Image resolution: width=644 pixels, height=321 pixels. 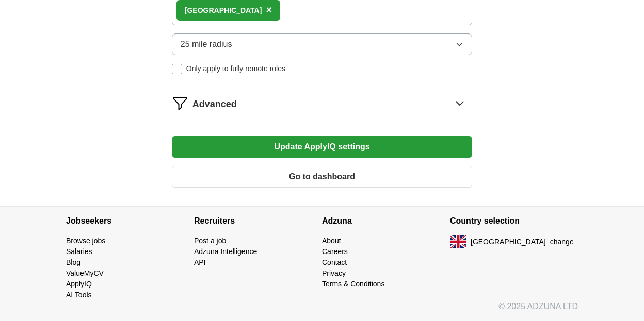 I want to click on a: Blog, so click(x=73, y=262).